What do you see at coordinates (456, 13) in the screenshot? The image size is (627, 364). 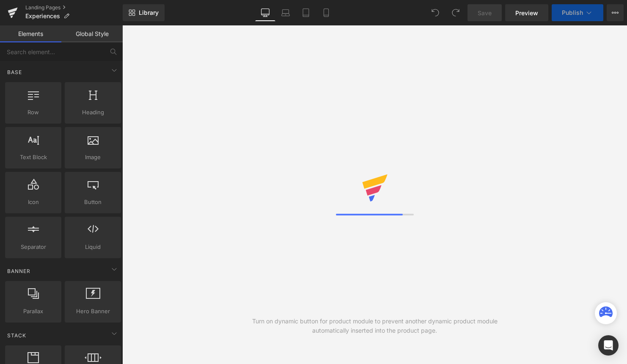 I see `button: Redo` at bounding box center [456, 13].